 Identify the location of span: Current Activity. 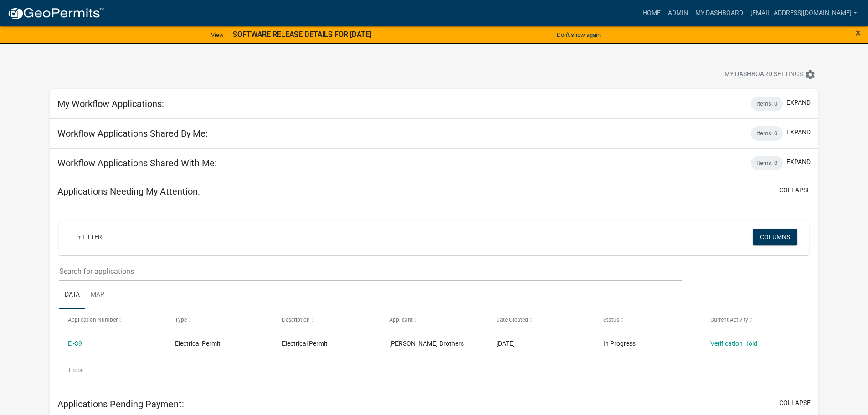
(729, 319).